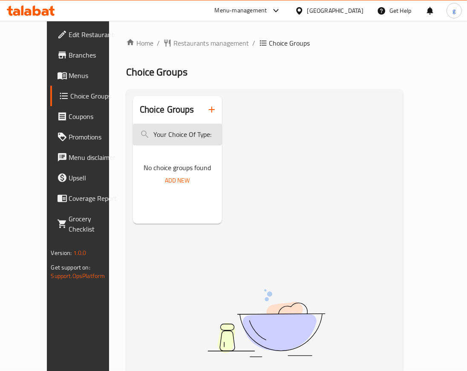 This screenshot has height=371, width=467. I want to click on span: Edit Restaurant, so click(93, 35).